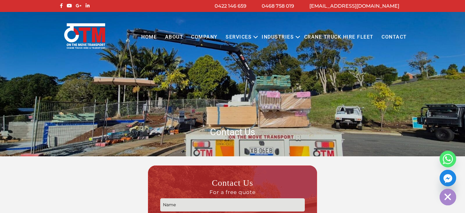 The width and height of the screenshot is (465, 213). Describe the element at coordinates (231, 6) in the screenshot. I see `a: 0422 146 659` at that location.